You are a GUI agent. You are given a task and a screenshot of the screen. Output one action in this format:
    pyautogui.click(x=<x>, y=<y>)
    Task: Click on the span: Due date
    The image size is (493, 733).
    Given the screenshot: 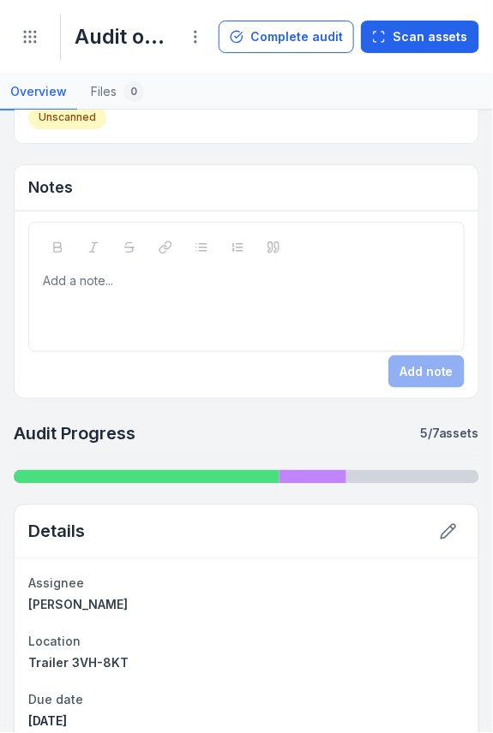 What is the action you would take?
    pyautogui.click(x=56, y=700)
    